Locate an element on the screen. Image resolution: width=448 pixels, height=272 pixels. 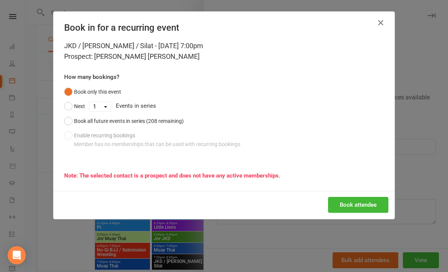
button: Book only this event is located at coordinates (93, 92).